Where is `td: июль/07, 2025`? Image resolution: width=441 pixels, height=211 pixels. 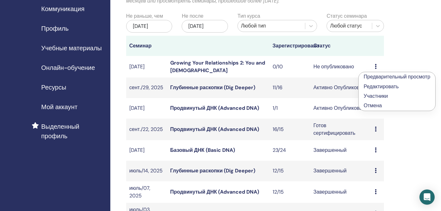 td: июль/07, 2025 is located at coordinates (146, 192).